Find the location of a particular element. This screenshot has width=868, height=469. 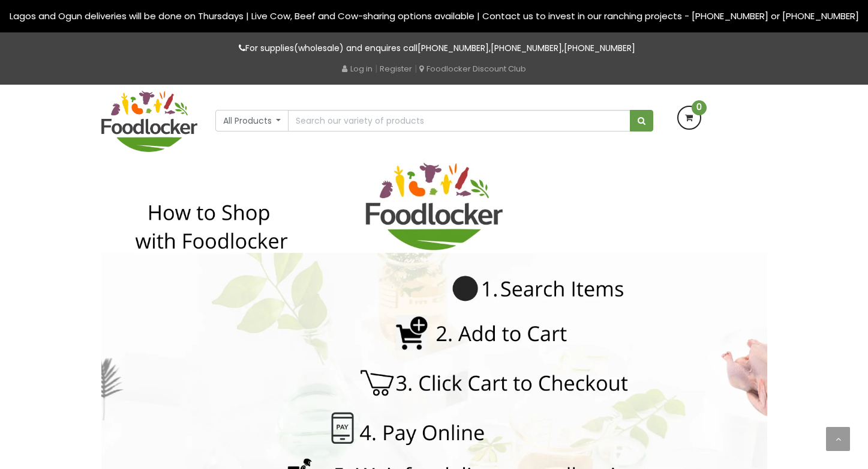

img: FoodLocker is located at coordinates (150, 121).